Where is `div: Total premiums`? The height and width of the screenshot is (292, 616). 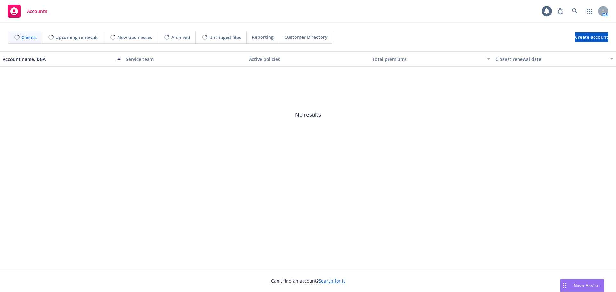 div: Total premiums is located at coordinates (428, 59).